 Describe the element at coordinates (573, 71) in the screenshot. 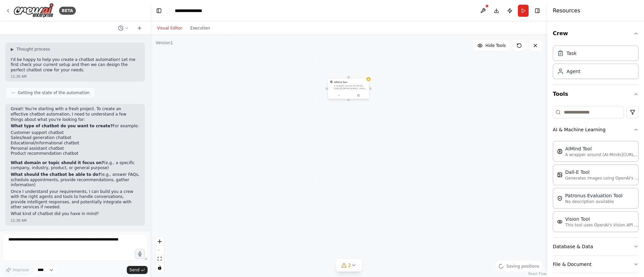

I see `div: Agent` at that location.